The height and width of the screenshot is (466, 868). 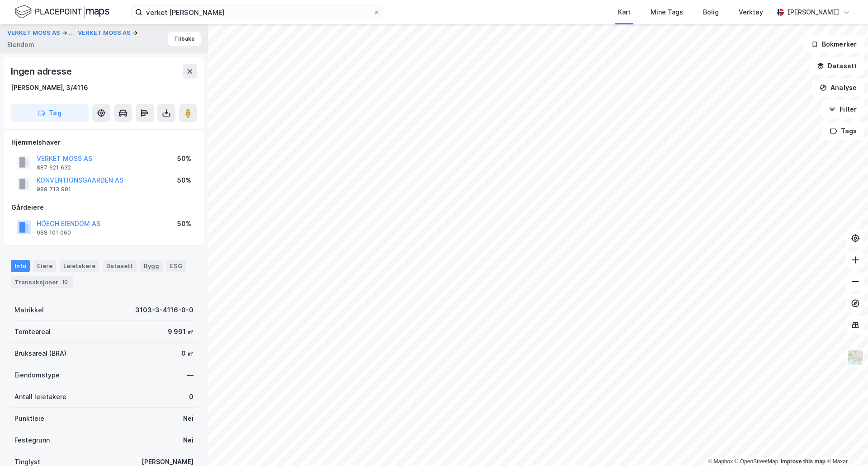 What do you see at coordinates (176, 266) in the screenshot?
I see `div: ESG` at bounding box center [176, 266].